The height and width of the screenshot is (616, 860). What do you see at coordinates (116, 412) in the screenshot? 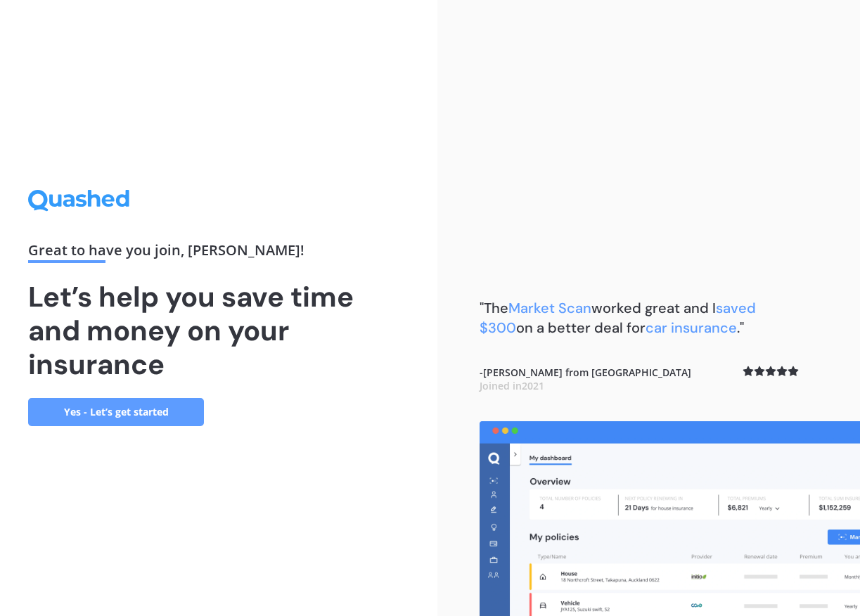
I see `a: Yes - Let’s get started` at bounding box center [116, 412].